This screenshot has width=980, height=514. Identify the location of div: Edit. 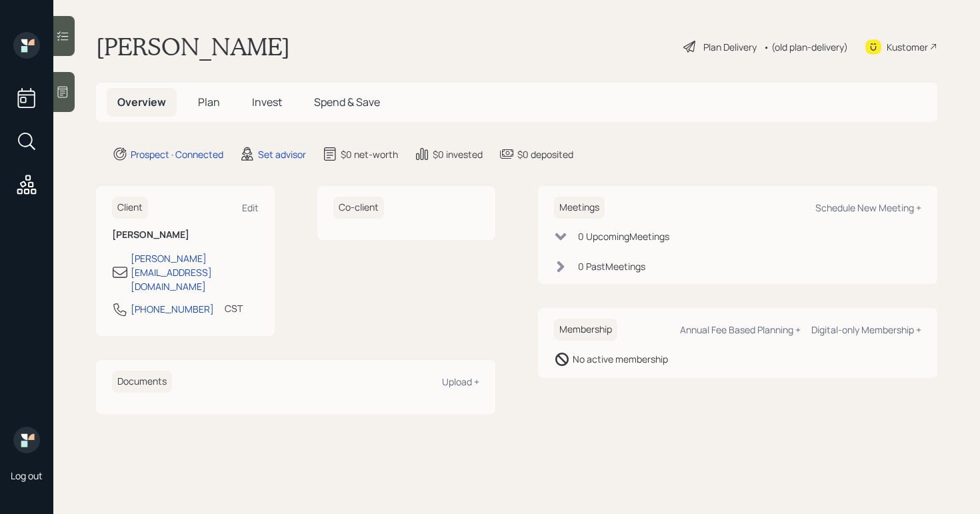
(250, 208).